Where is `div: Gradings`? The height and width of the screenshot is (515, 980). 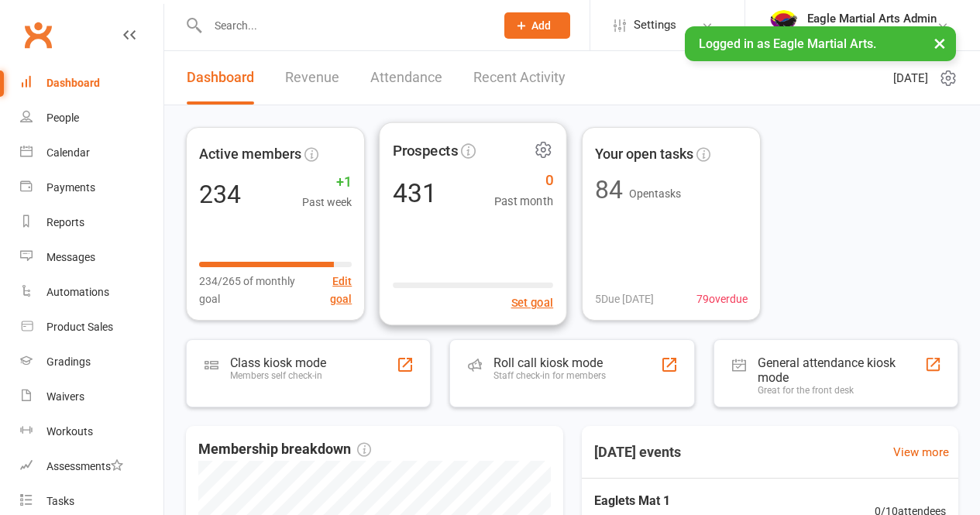 div: Gradings is located at coordinates (68, 361).